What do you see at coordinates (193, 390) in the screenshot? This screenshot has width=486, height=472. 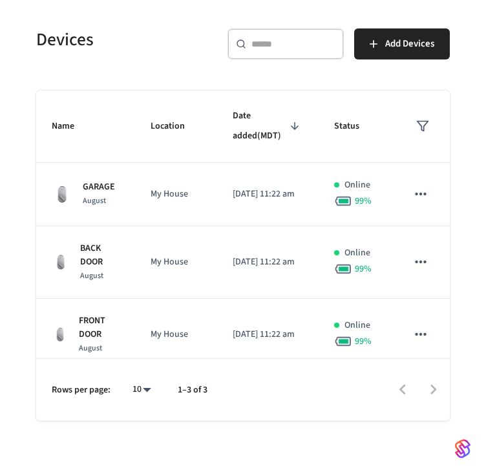 I see `p: 1–3 of 3` at bounding box center [193, 390].